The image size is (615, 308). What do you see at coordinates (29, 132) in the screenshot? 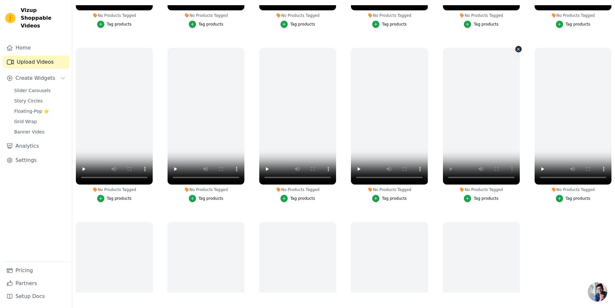
I see `span: Banner Video` at bounding box center [29, 132].